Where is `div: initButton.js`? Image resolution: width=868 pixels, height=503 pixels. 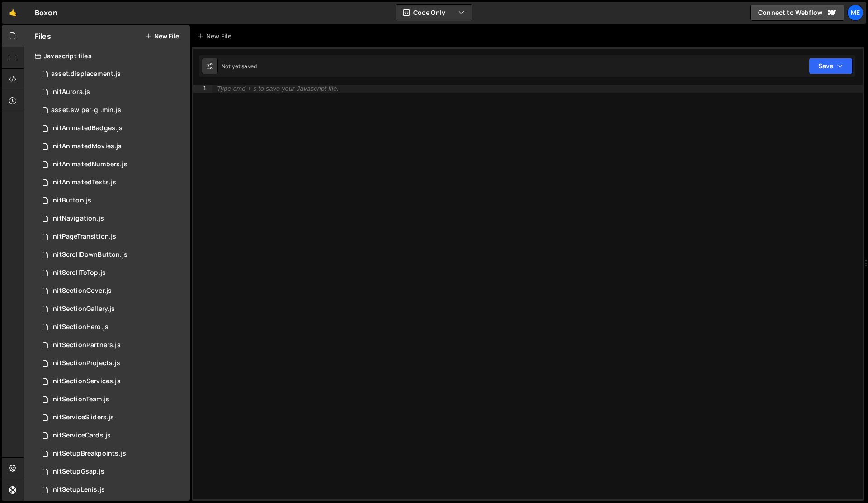 div: initButton.js is located at coordinates (71, 201).